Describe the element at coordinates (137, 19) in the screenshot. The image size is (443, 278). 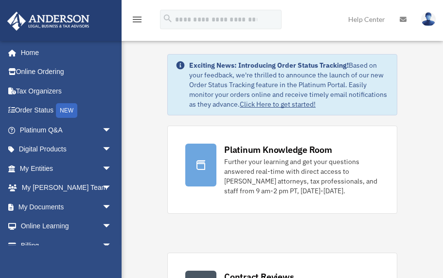
I see `i: menu` at that location.